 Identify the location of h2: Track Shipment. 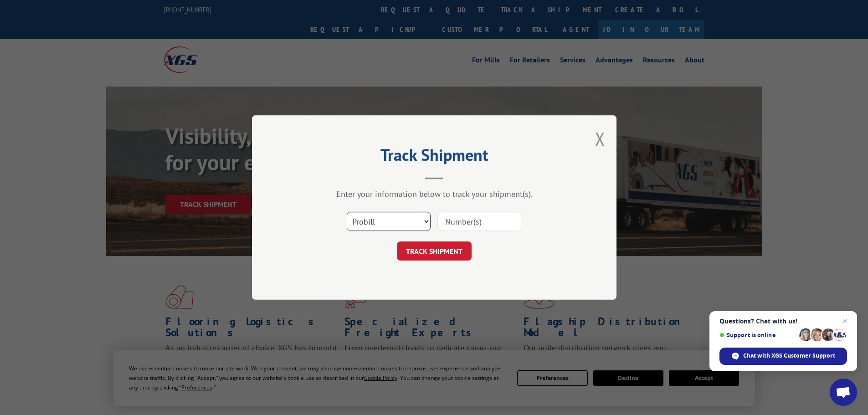
(434, 158).